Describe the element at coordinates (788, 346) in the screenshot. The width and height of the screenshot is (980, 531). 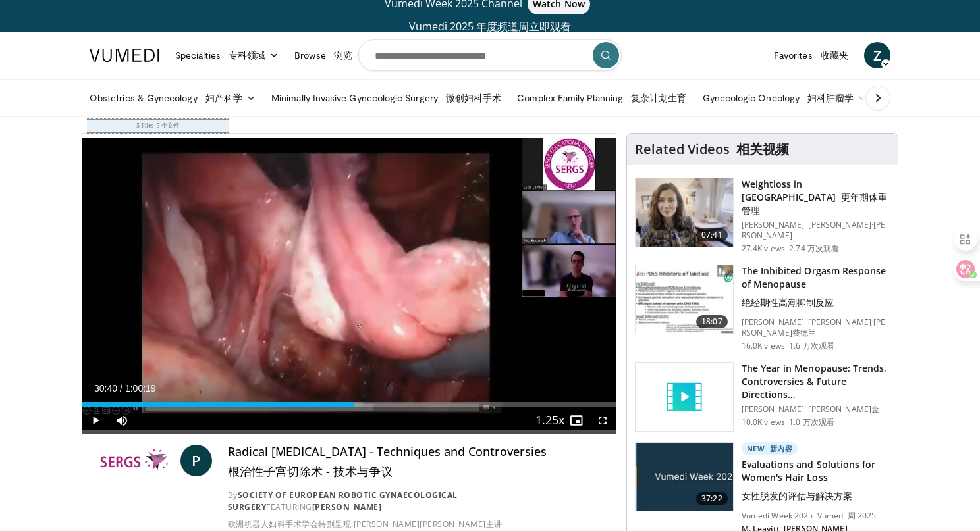
I see `p: 16.0K views` at that location.